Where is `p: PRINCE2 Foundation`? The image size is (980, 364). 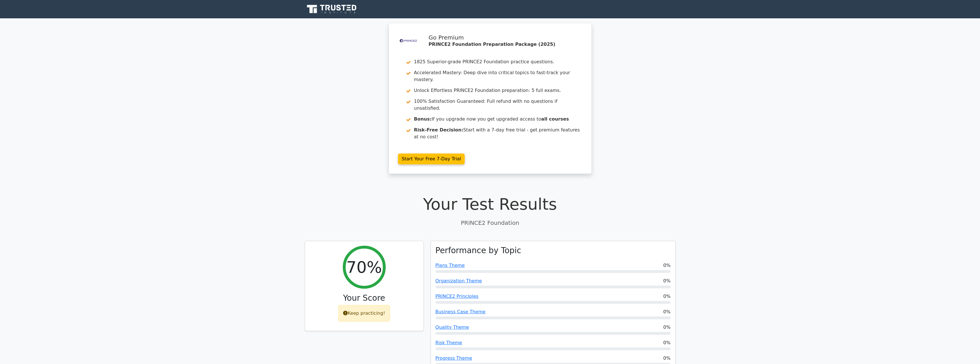
p: PRINCE2 Foundation is located at coordinates (490, 223).